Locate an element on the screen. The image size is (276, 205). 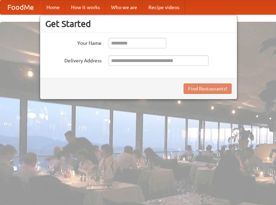
a: Home is located at coordinates (53, 7).